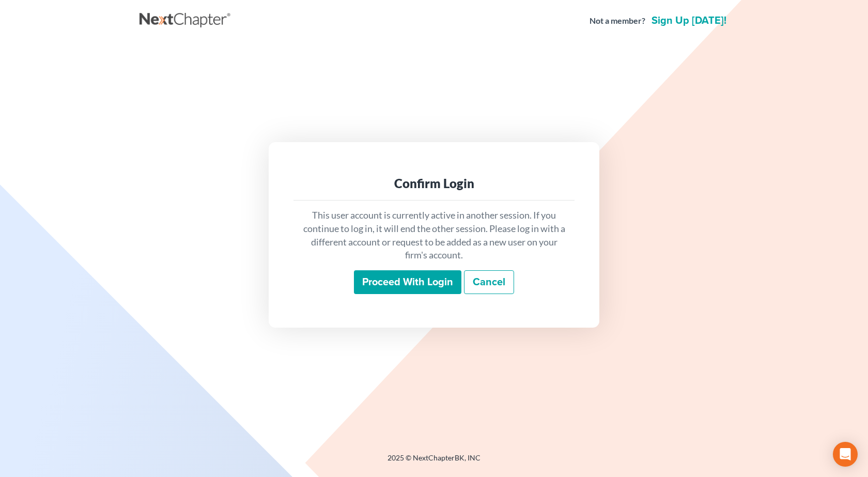 The width and height of the screenshot is (868, 477). What do you see at coordinates (845, 454) in the screenshot?
I see `div: Open Intercom Messenger` at bounding box center [845, 454].